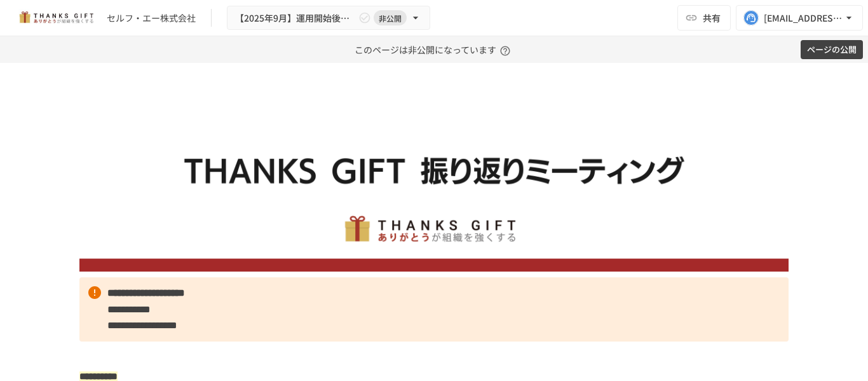 This screenshot has height=381, width=868. I want to click on span: 非公開, so click(390, 18).